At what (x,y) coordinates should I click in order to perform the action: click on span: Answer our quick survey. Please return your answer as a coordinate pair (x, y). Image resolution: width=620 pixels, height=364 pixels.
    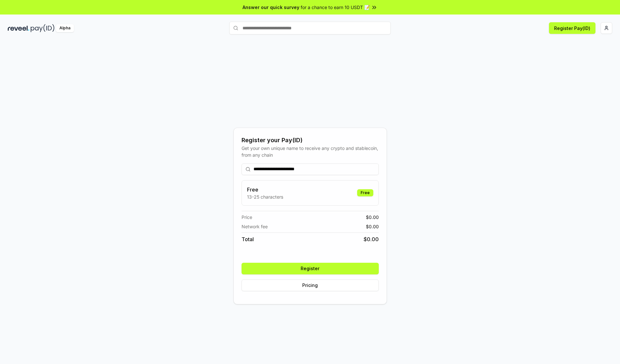
    Looking at the image, I should click on (271, 7).